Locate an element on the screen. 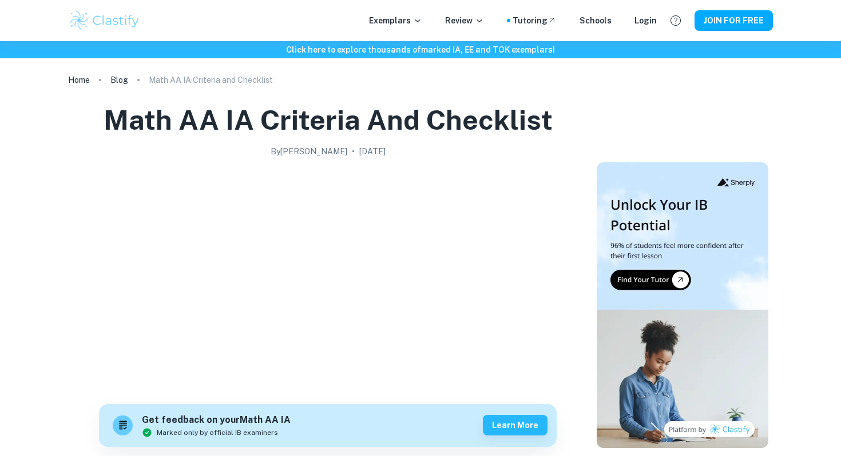 The image size is (841, 456). a: Get feedback on yourMath AA IAMarked only by official IB examinersLearn more is located at coordinates (328, 425).